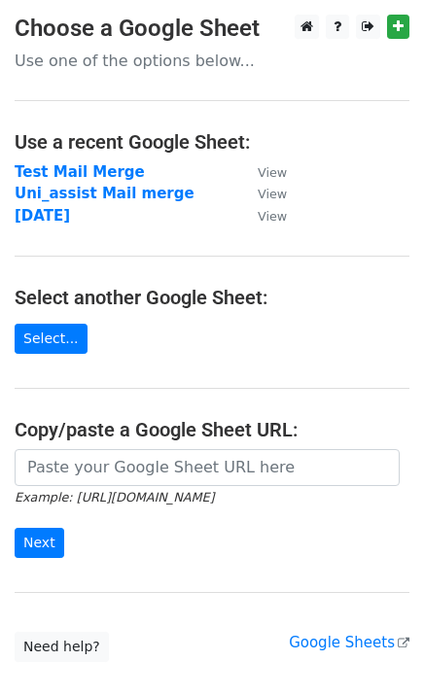  I want to click on h4: Copy/paste a Google Sheet URL:, so click(212, 430).